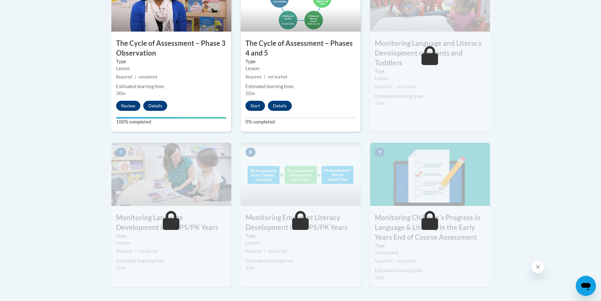  What do you see at coordinates (171, 222) in the screenshot?
I see `h3: Monitoring Language Development in the PS/PK Years` at bounding box center [171, 222].